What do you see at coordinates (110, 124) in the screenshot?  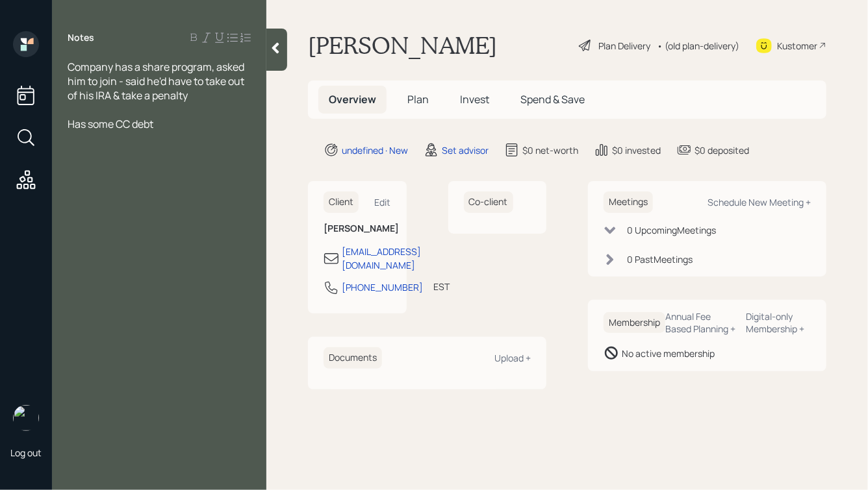 I see `span: Has some CC debt` at bounding box center [110, 124].